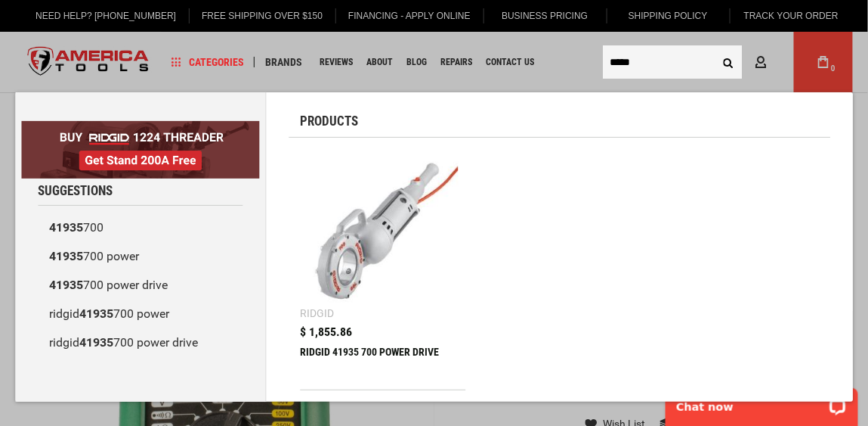 The width and height of the screenshot is (868, 426). What do you see at coordinates (140, 149) in the screenshot?
I see `img: BOGO: Buy RIDGID® 1224 Threader, Get Stand 200A Free!` at bounding box center [140, 149].